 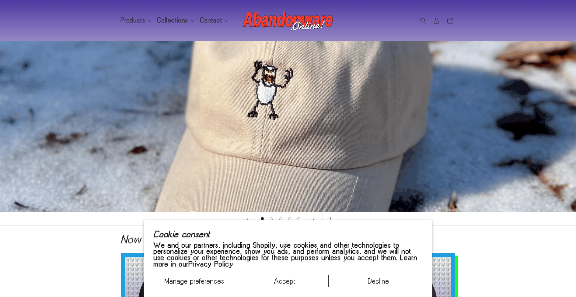 I want to click on button: Load slide 1 of 5, so click(x=262, y=219).